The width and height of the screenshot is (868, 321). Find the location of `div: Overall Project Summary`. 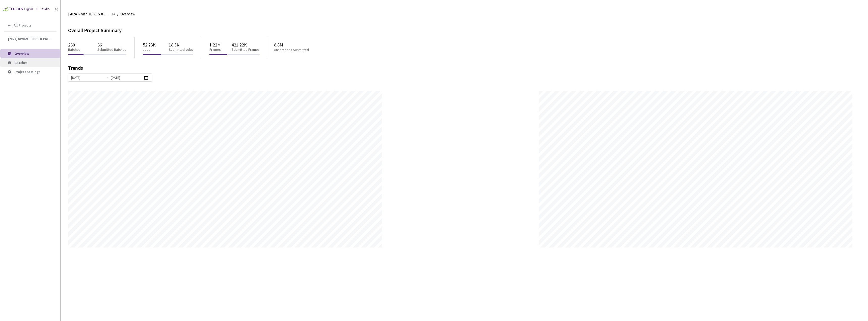

div: Overall Project Summary is located at coordinates (464, 30).